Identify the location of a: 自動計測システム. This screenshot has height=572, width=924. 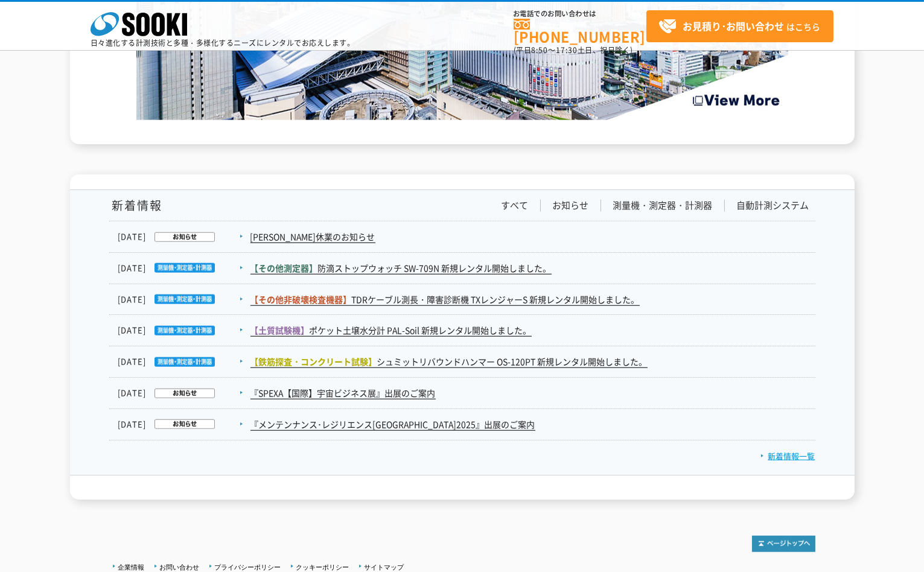
(773, 206).